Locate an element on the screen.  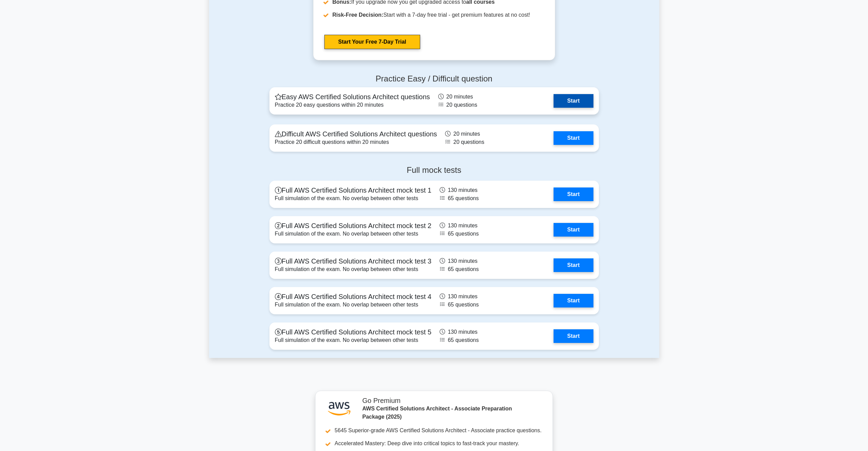
h4: Full mock tests is located at coordinates (434, 170).